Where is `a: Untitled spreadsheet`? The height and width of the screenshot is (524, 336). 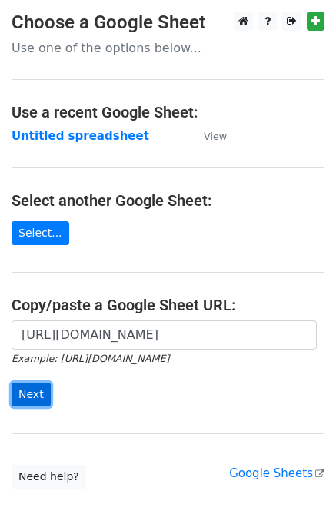
a: Untitled spreadsheet is located at coordinates (80, 136).